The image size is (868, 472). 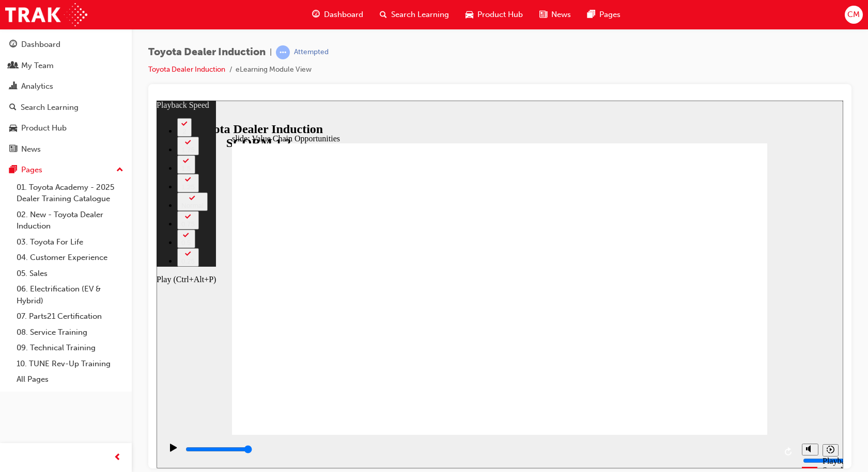 I want to click on div: 2, so click(x=28, y=30).